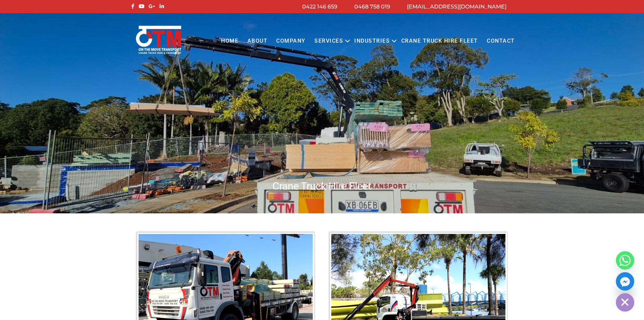  Describe the element at coordinates (501, 41) in the screenshot. I see `a: Contact` at that location.